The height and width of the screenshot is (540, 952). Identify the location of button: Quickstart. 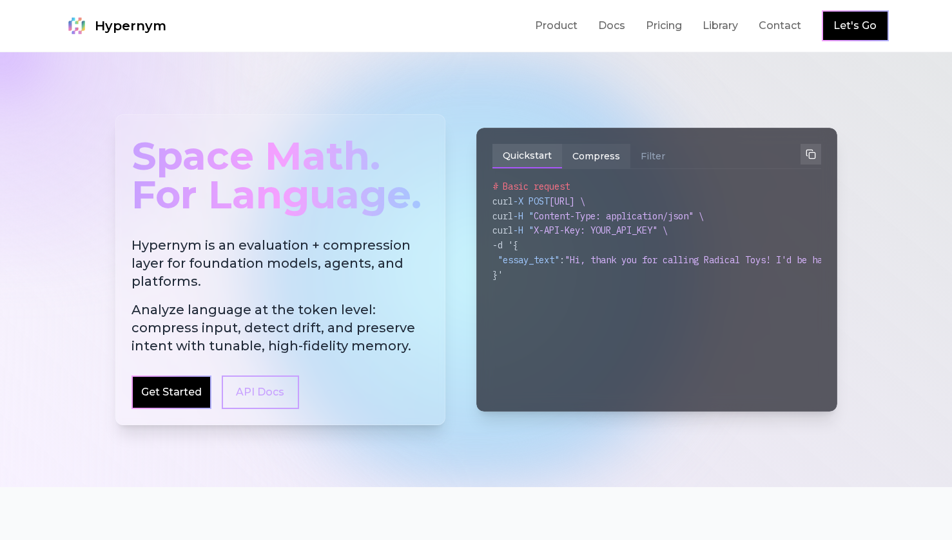
(527, 156).